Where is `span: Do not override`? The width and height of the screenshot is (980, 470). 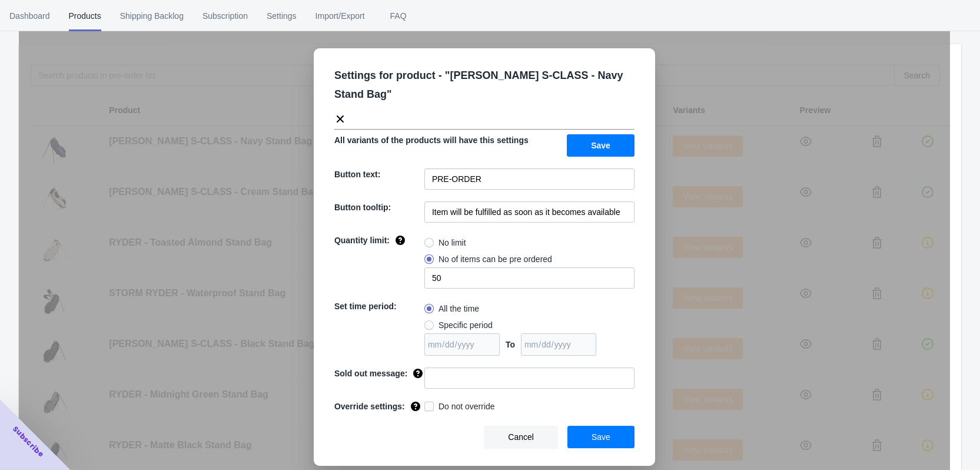 span: Do not override is located at coordinates (467, 406).